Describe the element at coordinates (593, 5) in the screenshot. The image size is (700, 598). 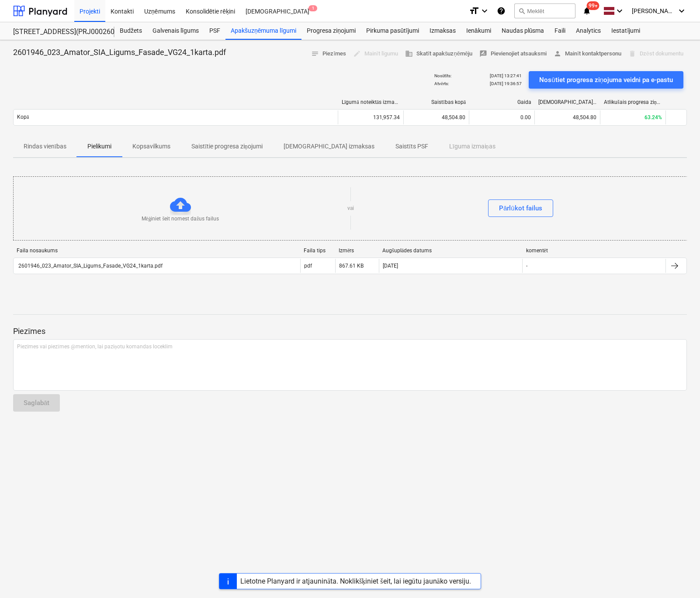
I see `span: 99+` at that location.